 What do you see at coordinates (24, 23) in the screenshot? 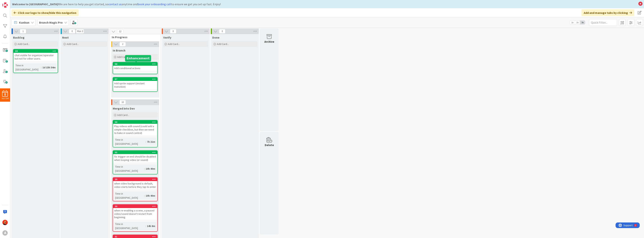
I see `span: Kanban` at bounding box center [24, 23].